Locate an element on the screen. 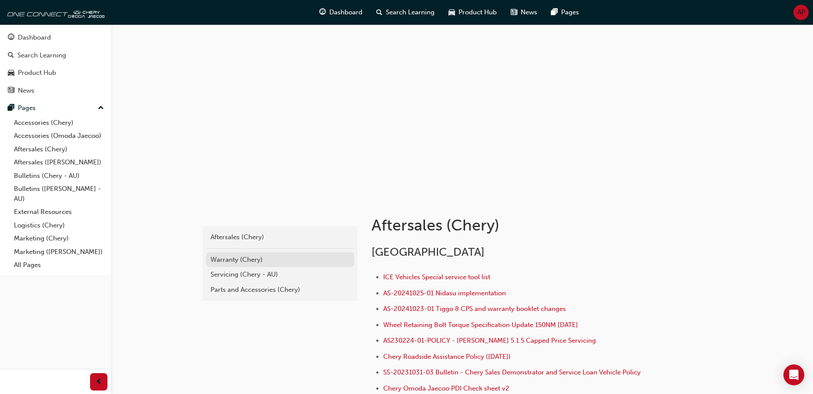 Image resolution: width=813 pixels, height=394 pixels. div: Dashboard is located at coordinates (34, 37).